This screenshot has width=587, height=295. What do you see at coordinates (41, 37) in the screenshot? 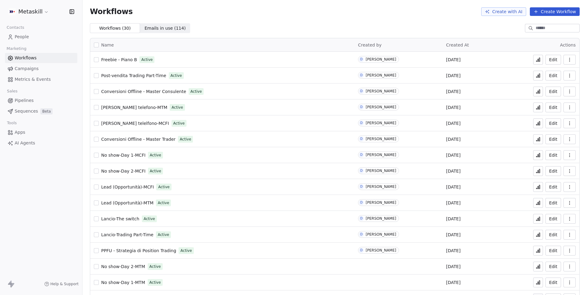
I see `a: People` at bounding box center [41, 37].